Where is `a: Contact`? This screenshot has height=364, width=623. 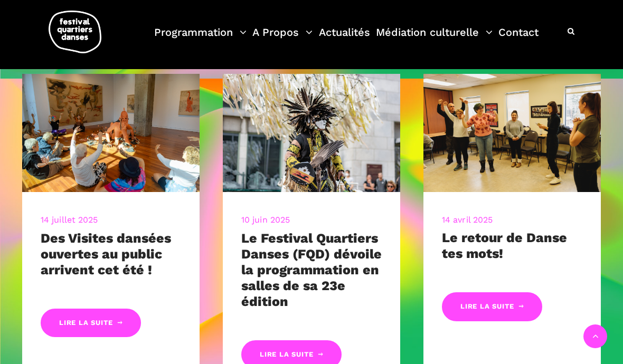
a: Contact is located at coordinates (518, 38).